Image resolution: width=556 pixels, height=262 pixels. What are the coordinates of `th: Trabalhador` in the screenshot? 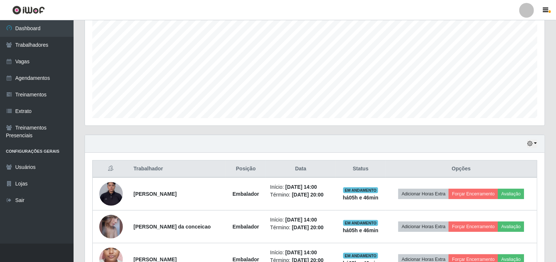 It's located at (177, 169).